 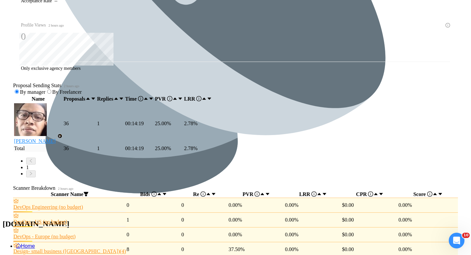 What do you see at coordinates (67, 92) in the screenshot?
I see `span: By Freelancer` at bounding box center [67, 92].